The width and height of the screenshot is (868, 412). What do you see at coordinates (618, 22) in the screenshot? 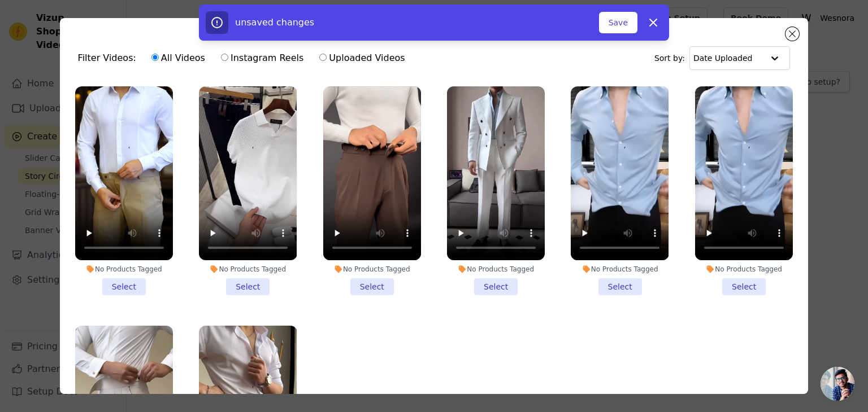
I see `button: Save` at bounding box center [618, 22].